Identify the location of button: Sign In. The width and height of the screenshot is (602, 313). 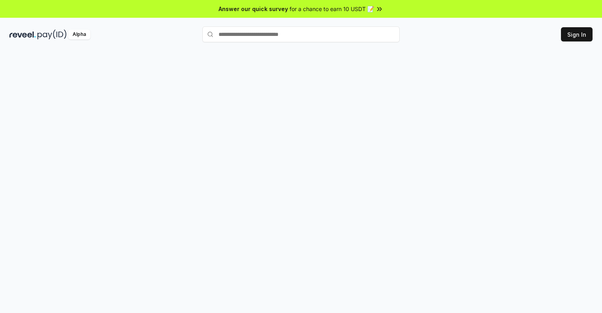
(577, 34).